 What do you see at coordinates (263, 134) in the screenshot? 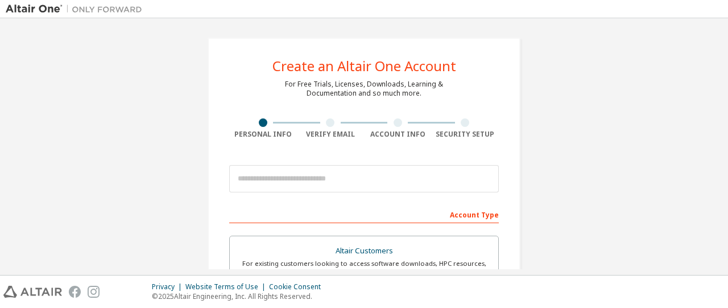
I see `div: Personal Info` at bounding box center [263, 134].